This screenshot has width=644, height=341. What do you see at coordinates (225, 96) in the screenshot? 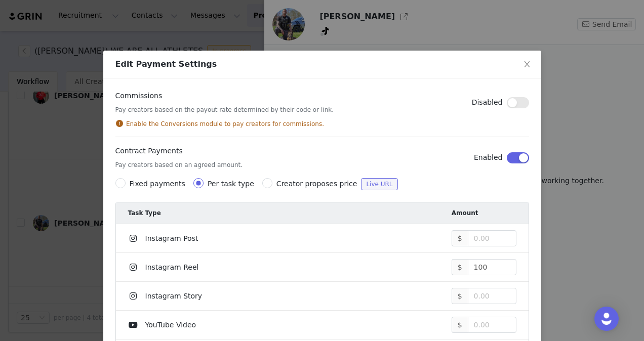
I see `h4: Commissions` at bounding box center [225, 96].